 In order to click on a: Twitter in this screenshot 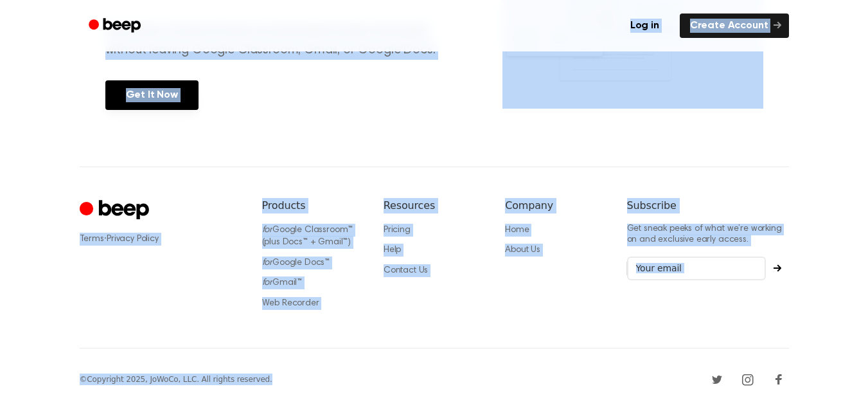, I will do `click(717, 379)`.